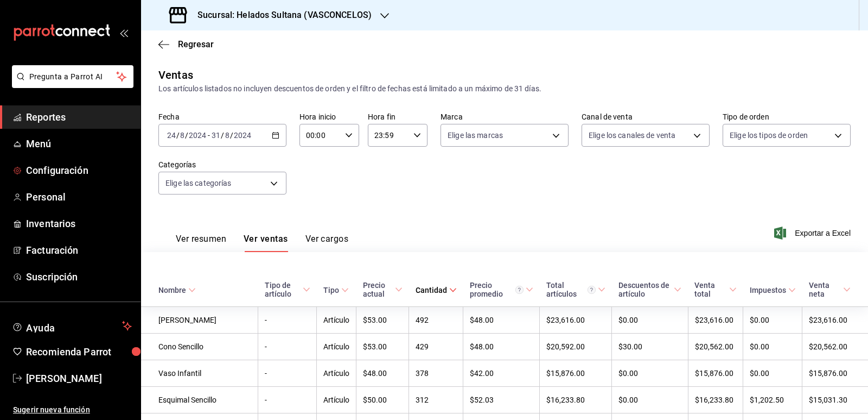 The height and width of the screenshot is (420, 868). Describe the element at coordinates (773, 400) in the screenshot. I see `td: $1,202.50` at that location.